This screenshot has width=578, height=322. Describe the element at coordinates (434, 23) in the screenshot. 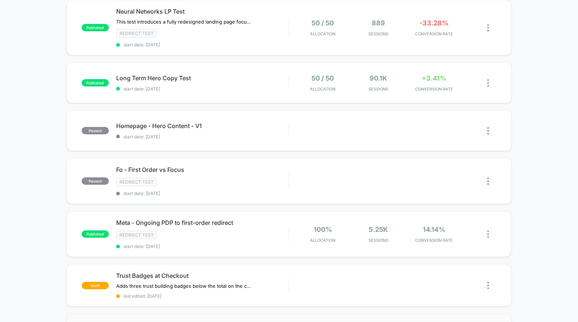

I see `span: -33.28%` at that location.